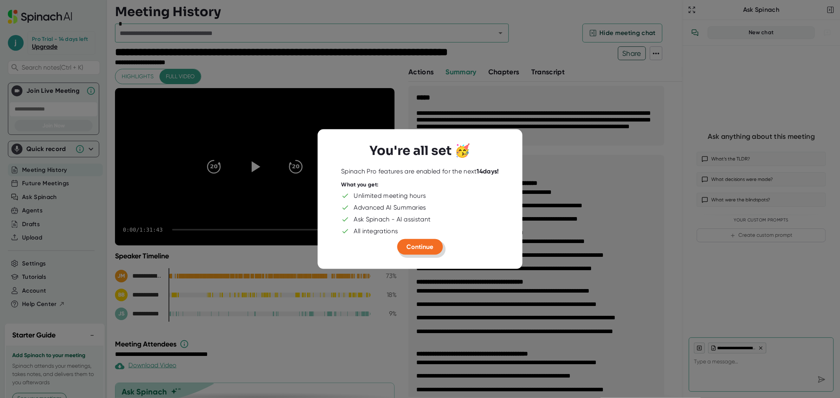  What do you see at coordinates (420, 247) in the screenshot?
I see `span: Continue` at bounding box center [420, 247].